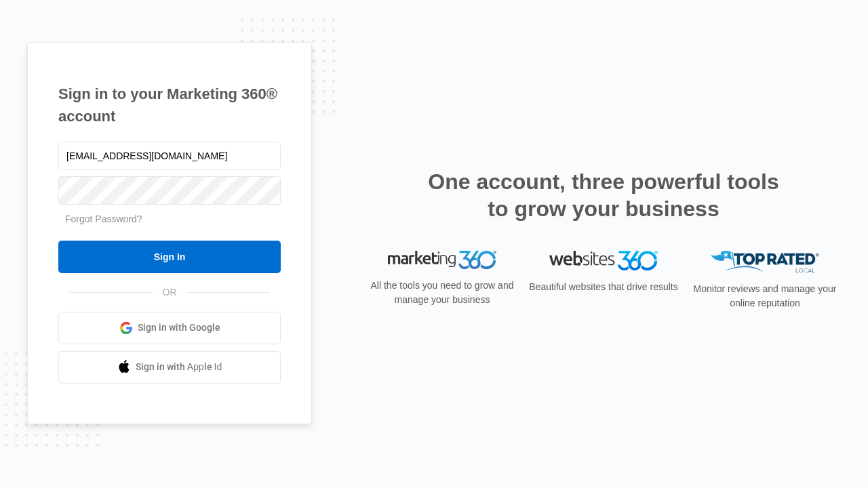 This screenshot has width=868, height=488. What do you see at coordinates (104, 219) in the screenshot?
I see `a: Forgot Password?` at bounding box center [104, 219].